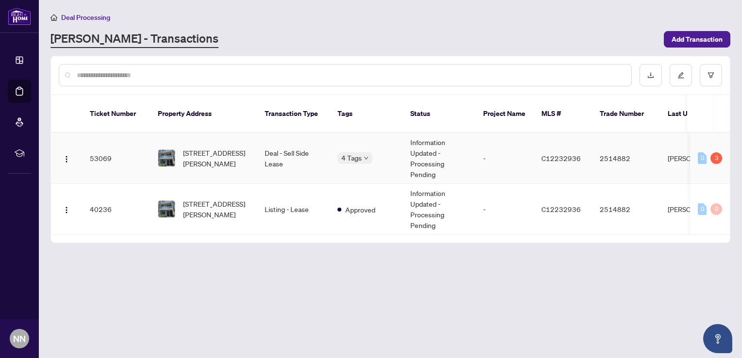 The image size is (742, 358). I want to click on span: download, so click(650, 75).